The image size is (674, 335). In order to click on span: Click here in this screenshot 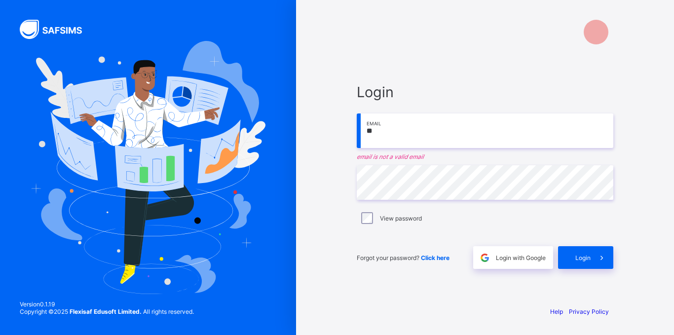, I will do `click(435, 258)`.